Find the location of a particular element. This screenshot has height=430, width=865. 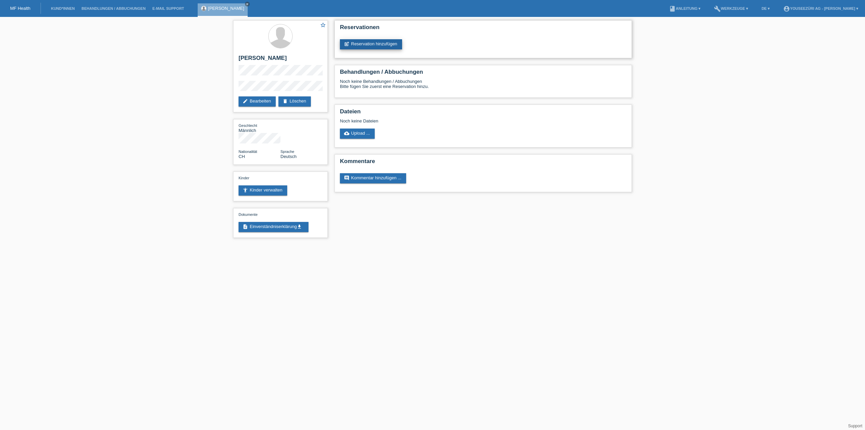

h2: Kommentare is located at coordinates (483, 163).